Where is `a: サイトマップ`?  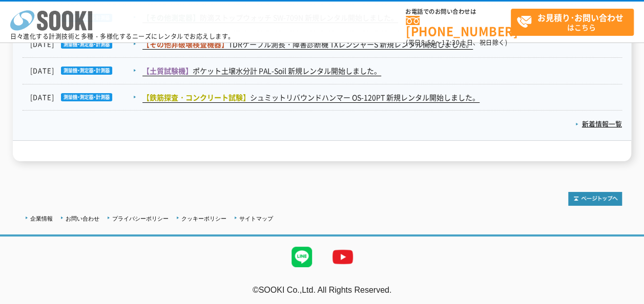 a: サイトマップ is located at coordinates (256, 218).